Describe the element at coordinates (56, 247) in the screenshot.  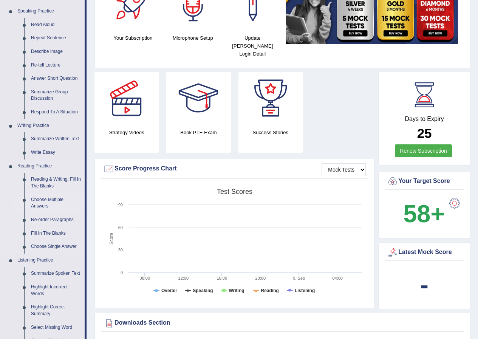
I see `a: Choose Single Answer` at that location.